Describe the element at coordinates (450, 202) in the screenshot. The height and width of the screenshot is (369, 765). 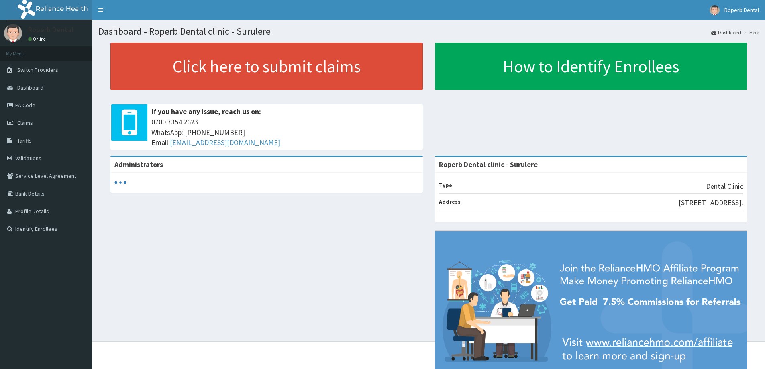
I see `b: Address` at that location.